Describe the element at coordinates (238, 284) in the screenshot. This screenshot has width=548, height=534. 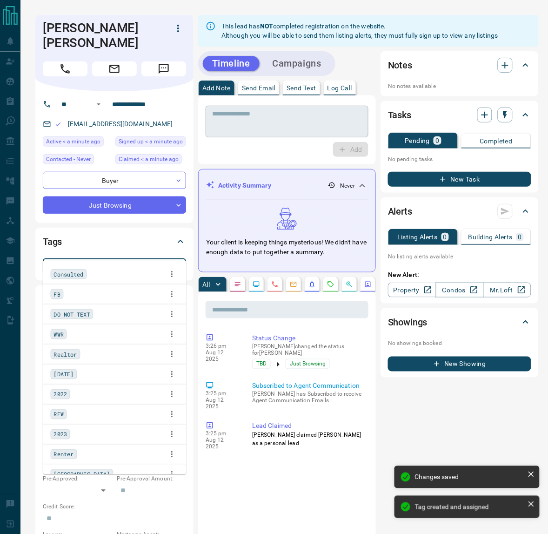
I see `svg: Notes` at that location.